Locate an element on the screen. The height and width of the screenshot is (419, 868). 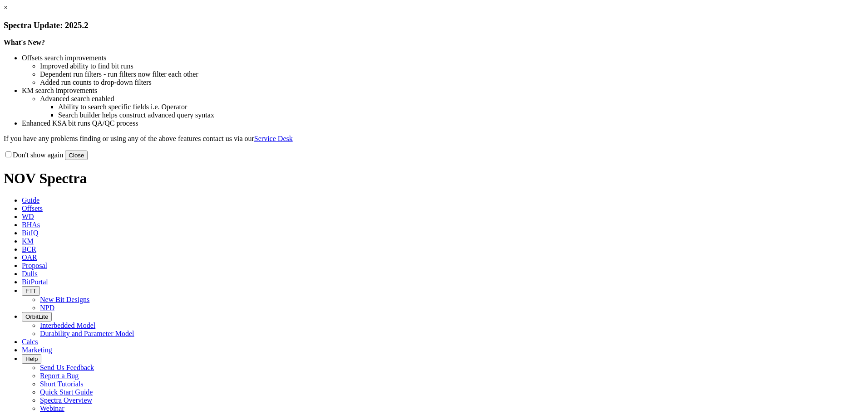
strong: What's New? is located at coordinates (24, 42).